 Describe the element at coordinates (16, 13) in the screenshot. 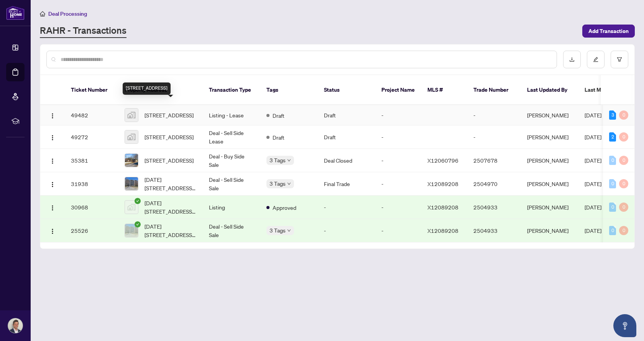

I see `img: logo` at that location.